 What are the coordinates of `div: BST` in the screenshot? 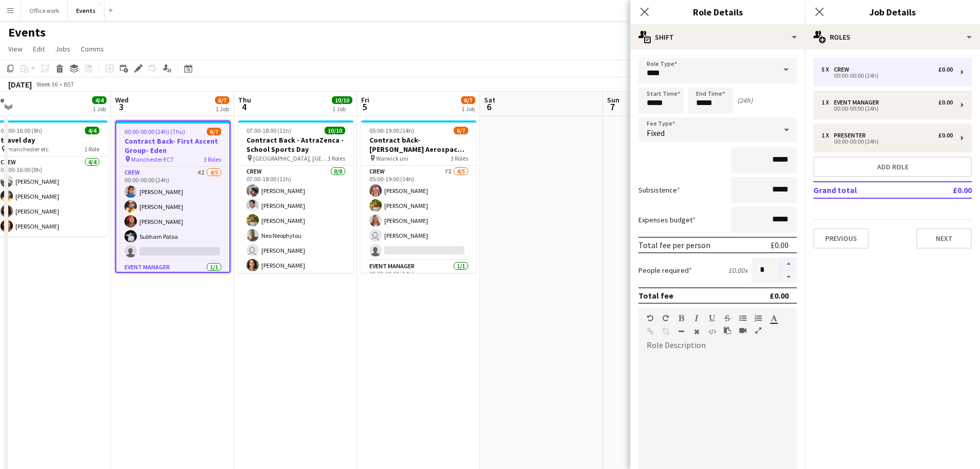 It's located at (69, 84).